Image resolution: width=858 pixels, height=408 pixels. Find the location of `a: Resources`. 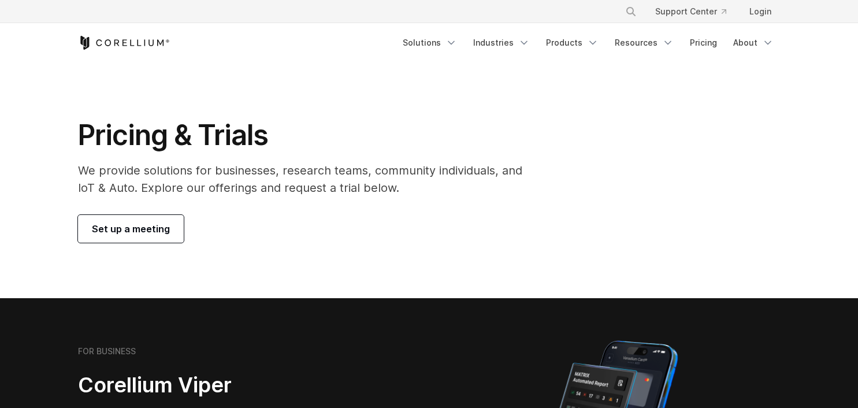

a: Resources is located at coordinates (644, 43).